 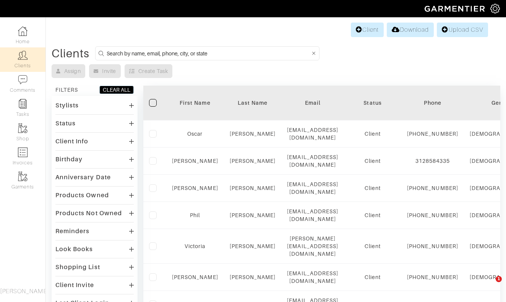 What do you see at coordinates (495, 8) in the screenshot?
I see `img: gear-icon-white-bd11855cb880d31180b6d7d6211b90ccbf57a29d726f0c71d8c61bd08dd39cc2.png` at bounding box center [495, 8].